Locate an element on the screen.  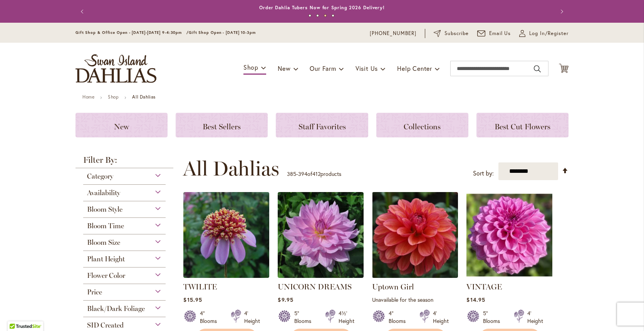
a: Order Dahlia Tubers Now for Spring 2026 Delivery! is located at coordinates (322, 8).